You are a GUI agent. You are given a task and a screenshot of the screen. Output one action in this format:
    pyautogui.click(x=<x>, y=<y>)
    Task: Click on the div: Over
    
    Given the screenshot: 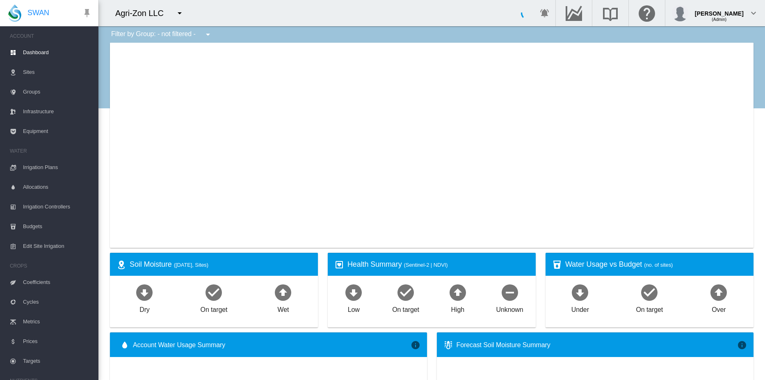 What is the action you would take?
    pyautogui.click(x=719, y=308)
    